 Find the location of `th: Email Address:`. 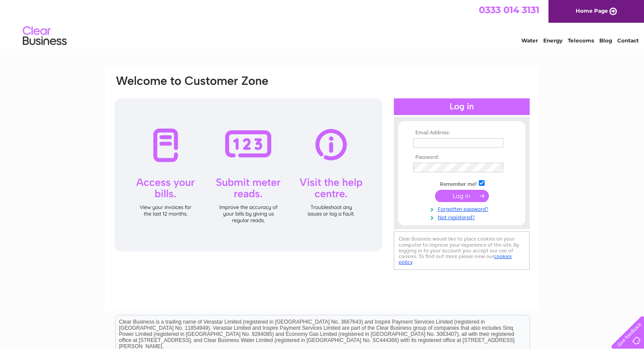

th: Email Address: is located at coordinates (461, 133).